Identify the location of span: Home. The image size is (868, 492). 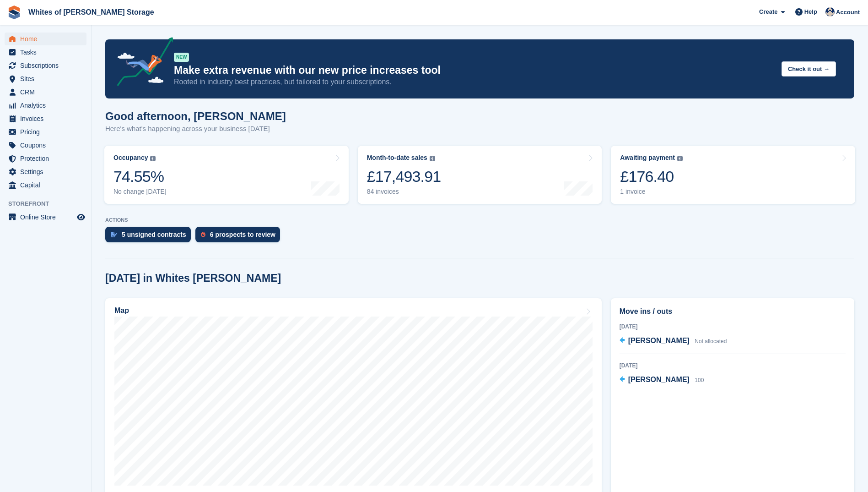
(48, 39).